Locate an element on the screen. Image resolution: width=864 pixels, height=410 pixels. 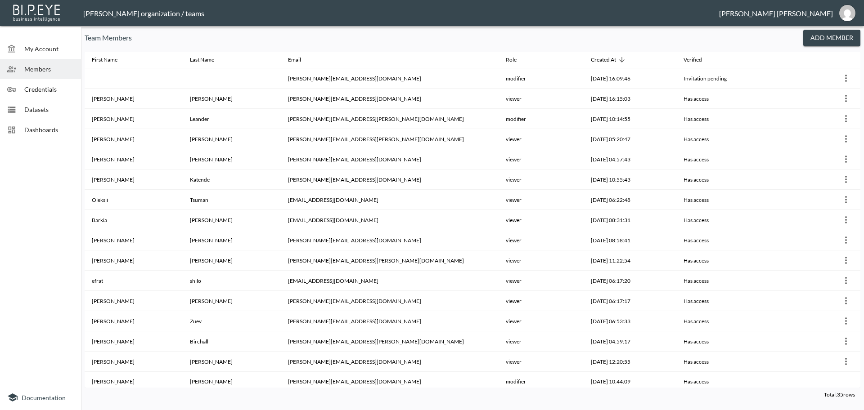
th: 2025-09-12, 05:20:47 is located at coordinates (630, 139).